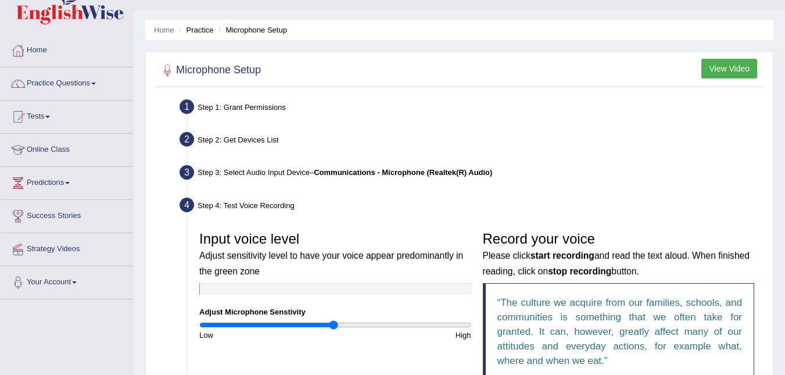 Image resolution: width=785 pixels, height=375 pixels. Describe the element at coordinates (331, 263) in the screenshot. I see `small: Adjust sensitivity level to have your voice appear predominantly in the green zone` at that location.